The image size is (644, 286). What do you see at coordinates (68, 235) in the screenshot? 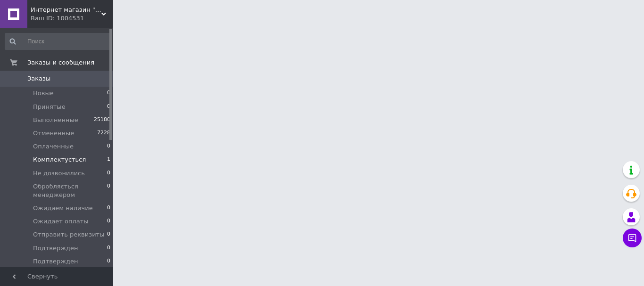
I see `span: Отправить реквизиты` at bounding box center [68, 235].